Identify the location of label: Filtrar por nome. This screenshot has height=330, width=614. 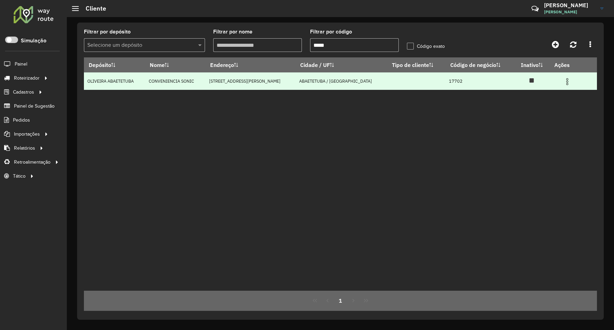
(233, 32).